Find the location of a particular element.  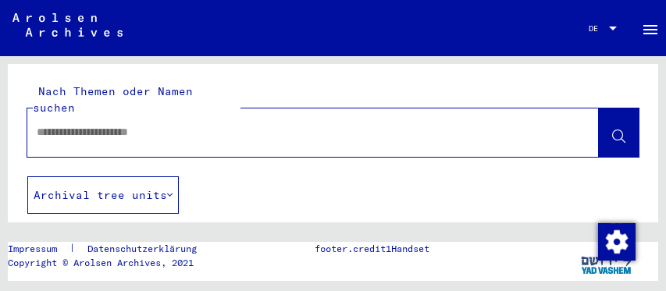

button: Archival tree units is located at coordinates (103, 195).